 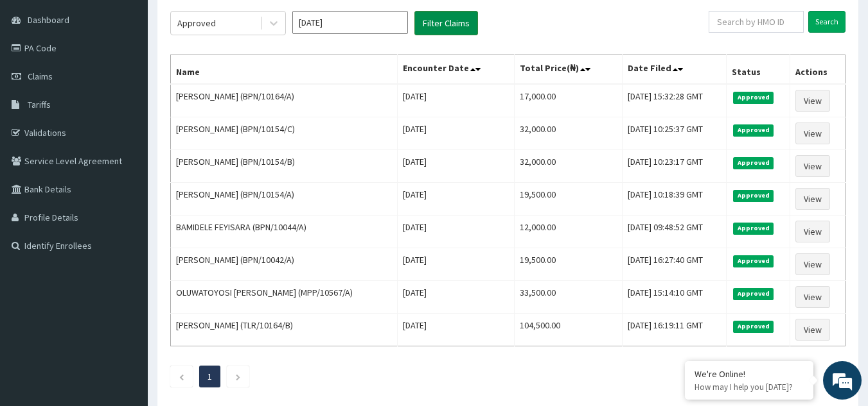 What do you see at coordinates (125, 292) in the screenshot?
I see `textarea: Type your message and hit 'Enter'` at bounding box center [125, 292].